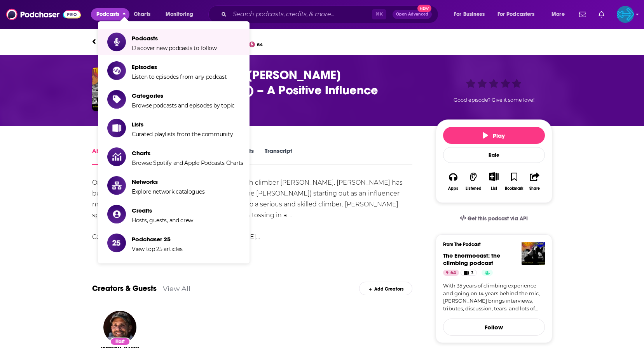 This screenshot has height=348, width=644. I want to click on button: Bookmark, so click(514, 181).